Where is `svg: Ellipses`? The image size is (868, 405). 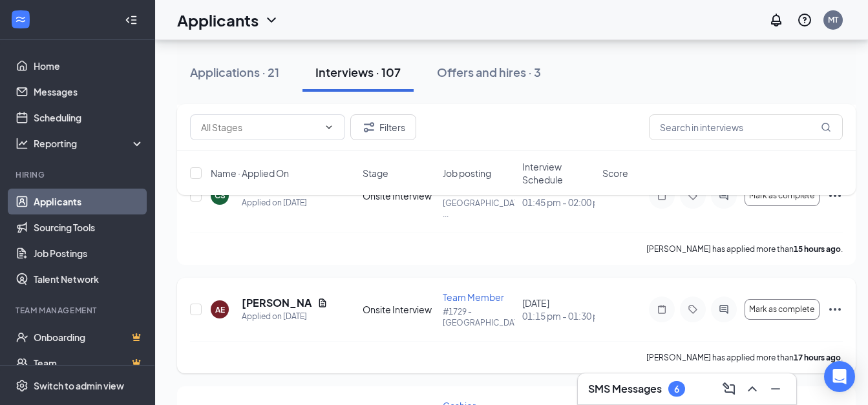
svg: Ellipses is located at coordinates (835, 310).